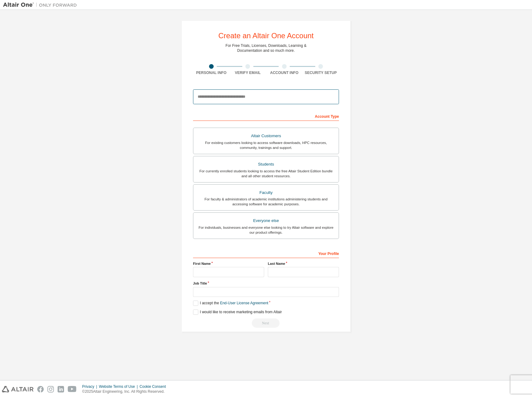 The height and width of the screenshot is (398, 532). I want to click on div: Cookie Consent, so click(154, 386).